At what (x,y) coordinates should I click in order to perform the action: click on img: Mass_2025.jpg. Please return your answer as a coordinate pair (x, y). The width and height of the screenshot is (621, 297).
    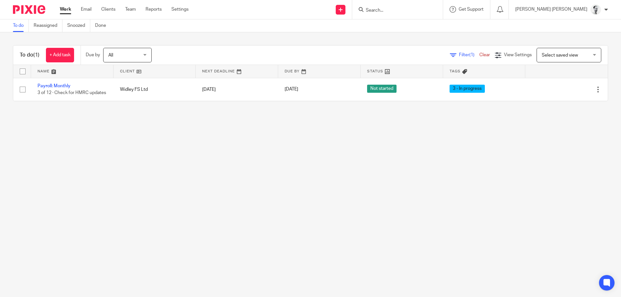
    Looking at the image, I should click on (596, 10).